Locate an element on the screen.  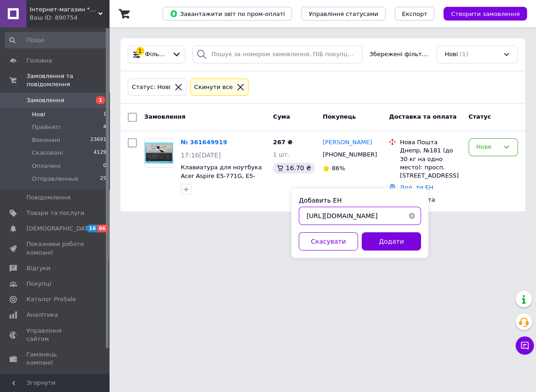
span: Показники роботи компанії is located at coordinates (55, 248).